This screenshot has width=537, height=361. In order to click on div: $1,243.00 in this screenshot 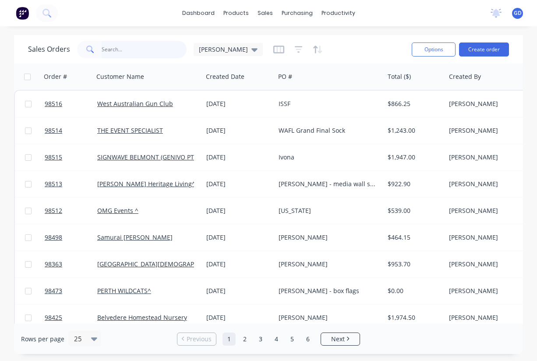, I will do `click(413, 131)`.